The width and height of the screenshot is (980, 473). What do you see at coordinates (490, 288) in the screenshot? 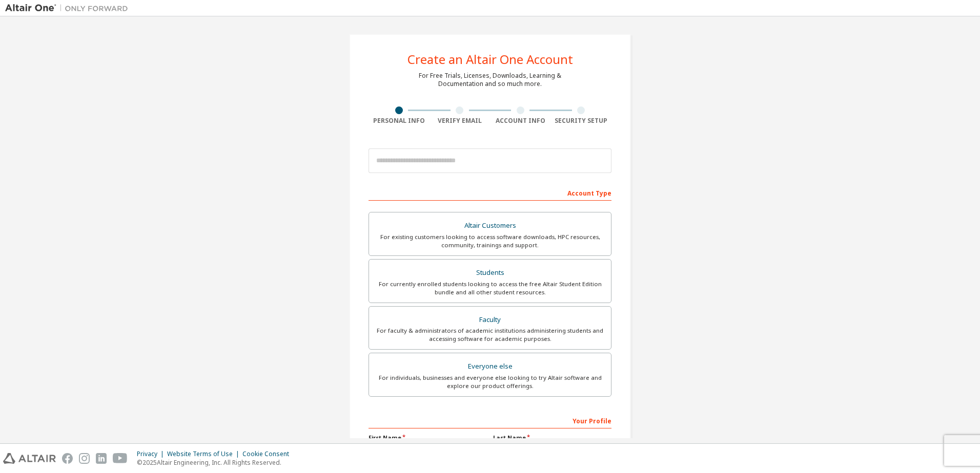
I see `div: For currently enrolled students looking to access the free Altair Student Edition bundle and all ...` at bounding box center [490, 288].